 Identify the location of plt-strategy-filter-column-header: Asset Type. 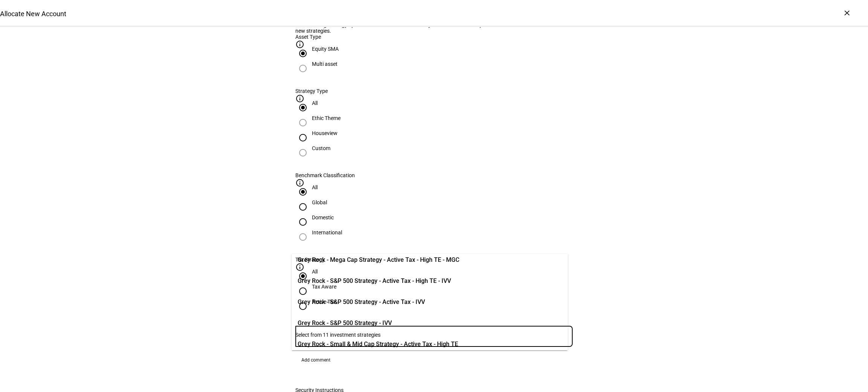
(434, 40).